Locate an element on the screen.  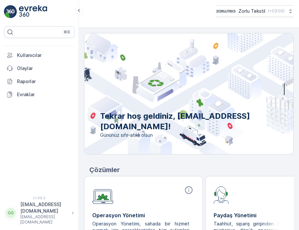
button: Zorlu Tekstil(+03:00) is located at coordinates (254, 11).